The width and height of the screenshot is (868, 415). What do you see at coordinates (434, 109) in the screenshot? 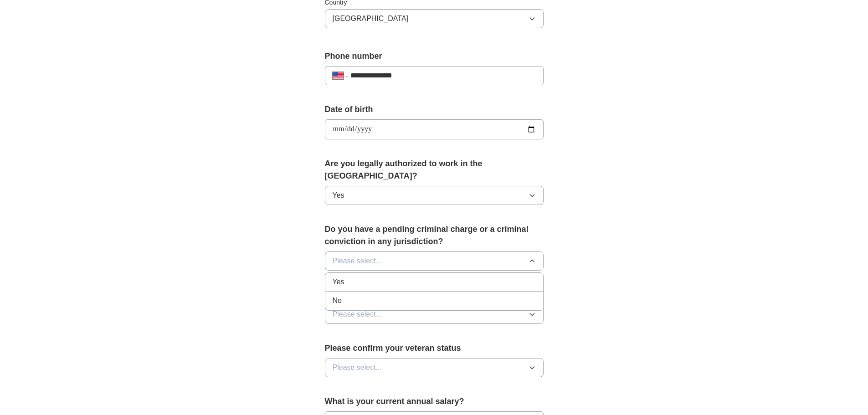
I see `label: Date of birth` at bounding box center [434, 109].